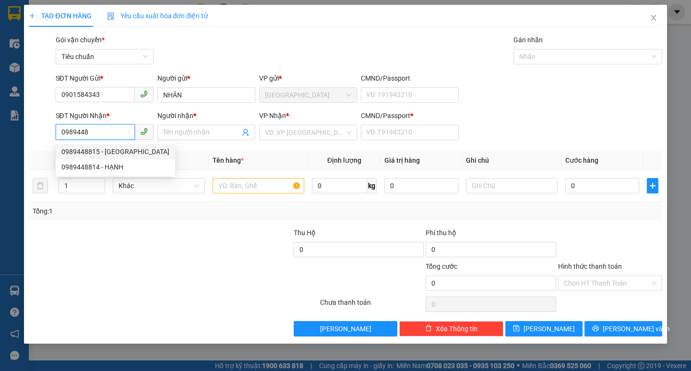 This screenshot has height=371, width=691. I want to click on span: Định lượng, so click(344, 160).